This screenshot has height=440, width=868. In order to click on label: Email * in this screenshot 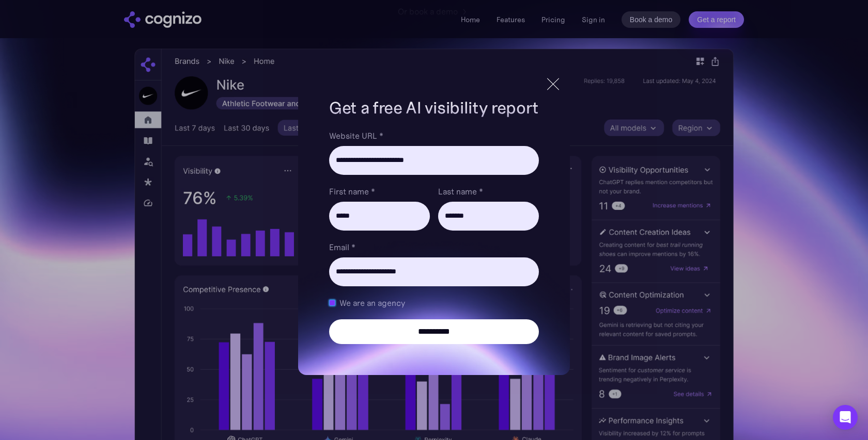, I will do `click(434, 247)`.